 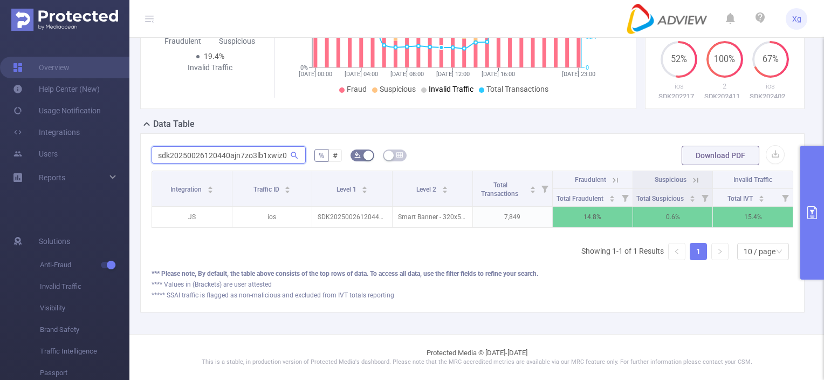 What do you see at coordinates (347, 189) in the screenshot?
I see `span: Level 1` at bounding box center [347, 189].